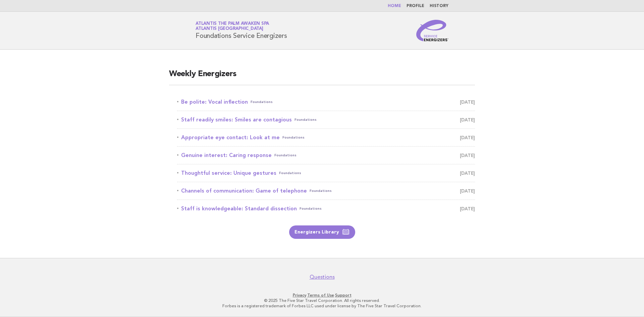 Image resolution: width=644 pixels, height=317 pixels. Describe the element at coordinates (343, 295) in the screenshot. I see `a: Support` at that location.